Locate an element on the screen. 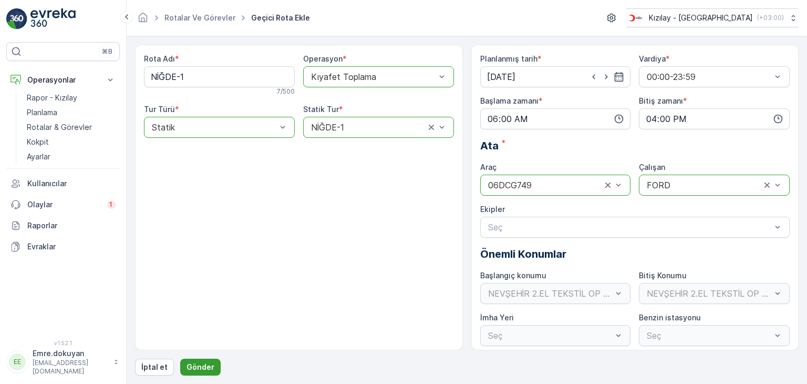 This screenshot has height=384, width=807. p: Raporlar is located at coordinates (71, 225).